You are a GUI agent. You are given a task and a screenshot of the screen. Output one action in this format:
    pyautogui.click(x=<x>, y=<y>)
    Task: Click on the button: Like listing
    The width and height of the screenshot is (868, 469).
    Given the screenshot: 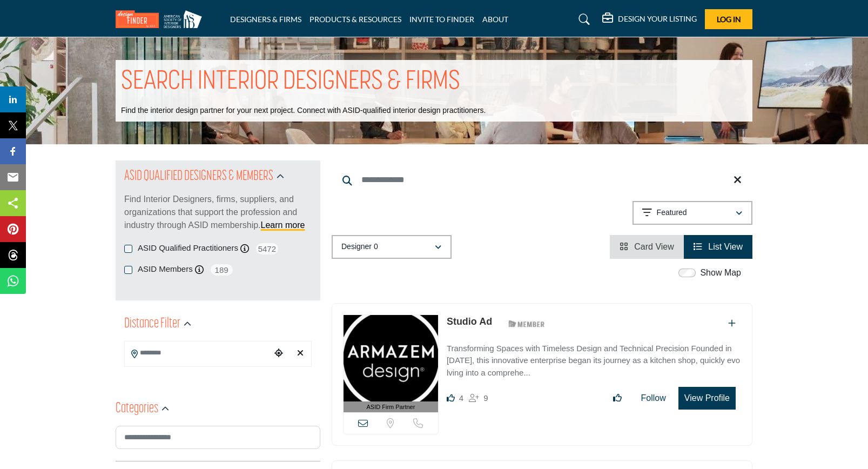 What is the action you would take?
    pyautogui.click(x=618, y=398)
    